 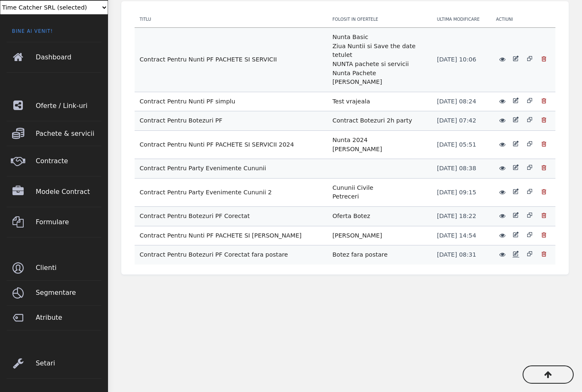 I want to click on a: Formulare, so click(x=54, y=222).